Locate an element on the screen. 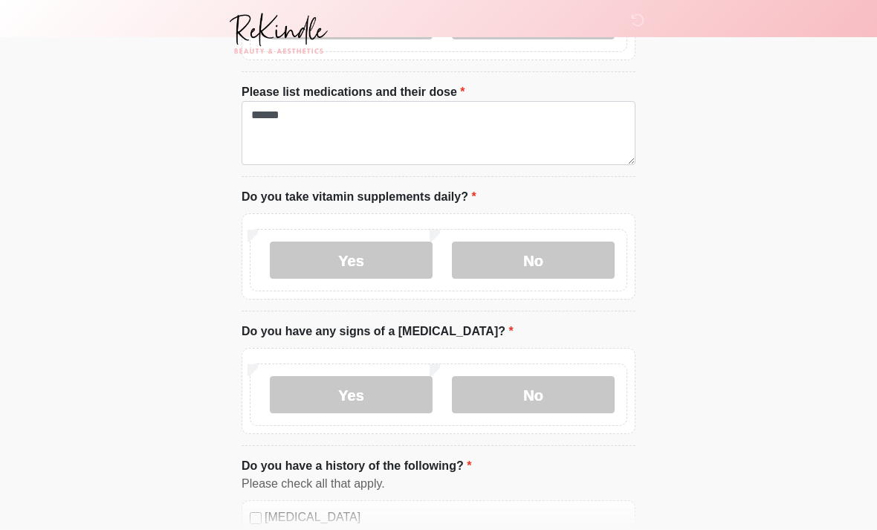 The height and width of the screenshot is (530, 877). label: Do you have a history of the following? is located at coordinates (356, 466).